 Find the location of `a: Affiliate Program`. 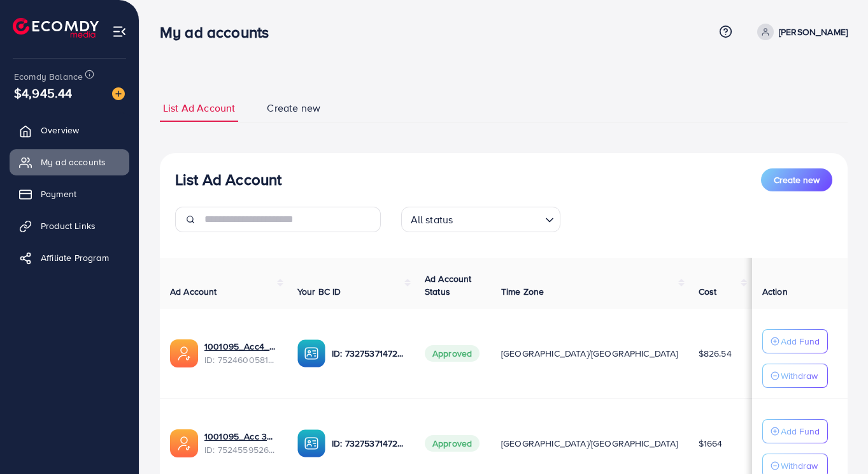

a: Affiliate Program is located at coordinates (70, 258).